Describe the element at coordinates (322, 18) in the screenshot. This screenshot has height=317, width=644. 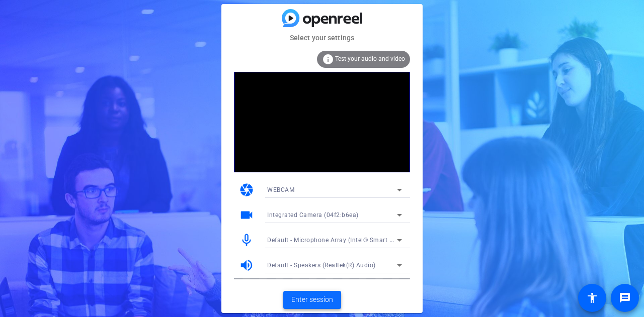
I see `img: blue-gradient.svg` at that location.